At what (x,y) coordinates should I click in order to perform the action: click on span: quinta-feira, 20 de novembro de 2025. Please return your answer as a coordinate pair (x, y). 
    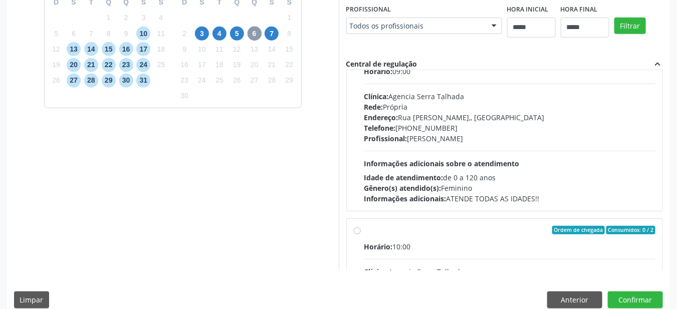
    Looking at the image, I should click on (255, 65).